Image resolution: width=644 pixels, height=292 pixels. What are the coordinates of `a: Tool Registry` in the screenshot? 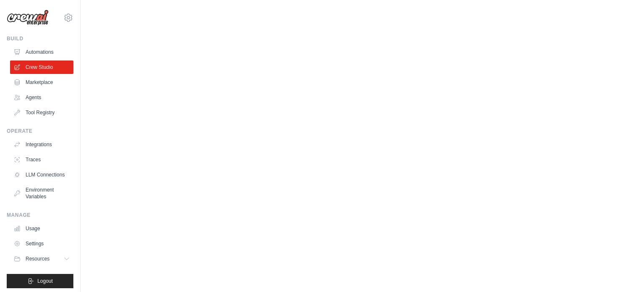 It's located at (41, 112).